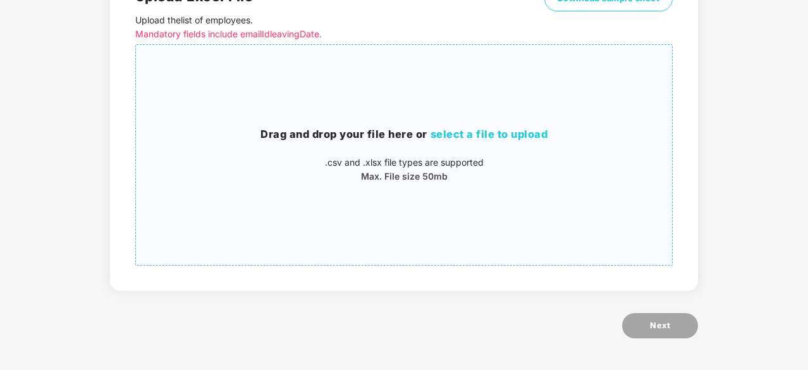  I want to click on p: .csv and .xlsx file types are supported, so click(404, 163).